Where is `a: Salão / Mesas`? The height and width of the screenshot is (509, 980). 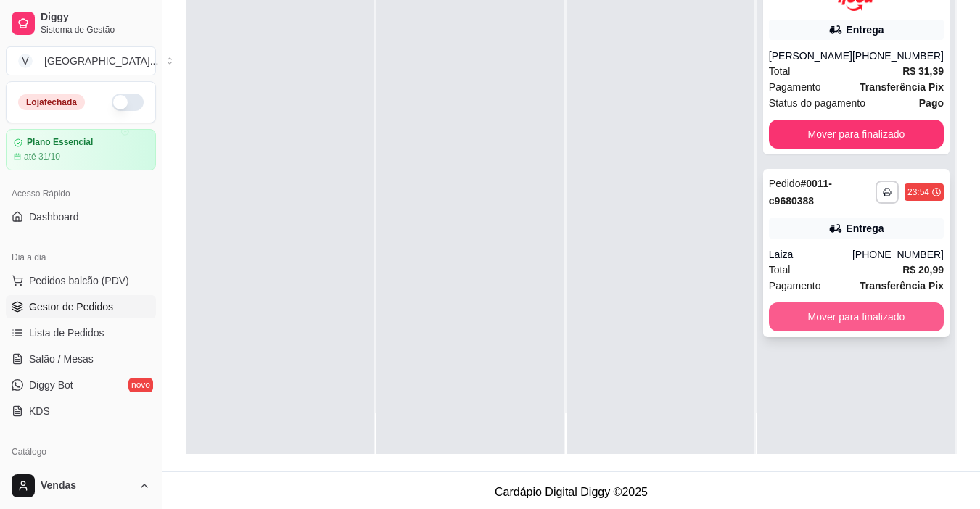 a: Salão / Mesas is located at coordinates (81, 359).